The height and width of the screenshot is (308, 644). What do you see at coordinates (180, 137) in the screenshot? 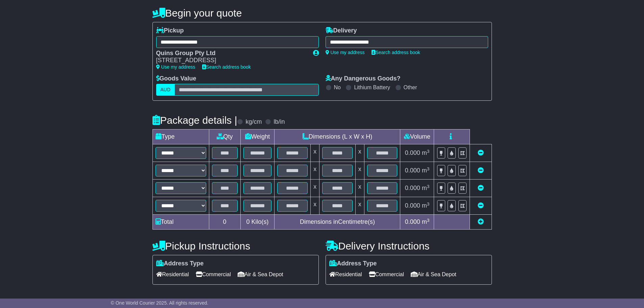
I see `td: Type` at bounding box center [180, 137].